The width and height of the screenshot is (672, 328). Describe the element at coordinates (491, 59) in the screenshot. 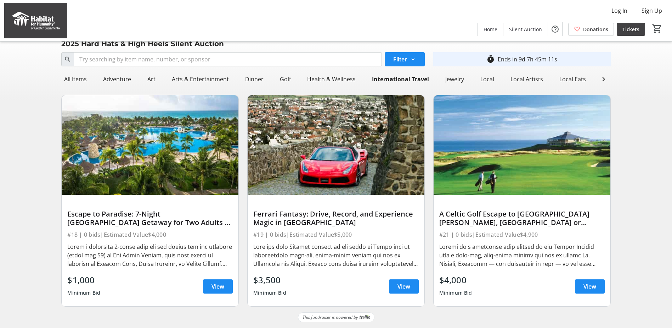

I see `mat-icon: timer_outline` at that location.